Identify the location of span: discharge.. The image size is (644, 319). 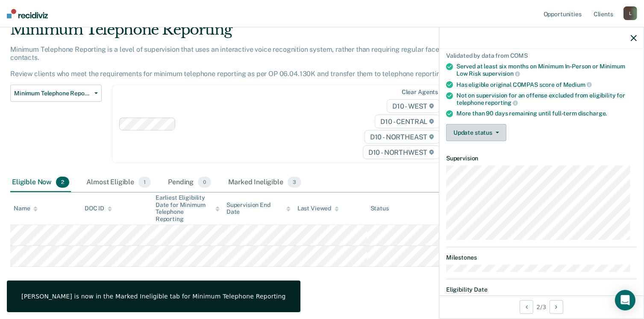
(593, 113).